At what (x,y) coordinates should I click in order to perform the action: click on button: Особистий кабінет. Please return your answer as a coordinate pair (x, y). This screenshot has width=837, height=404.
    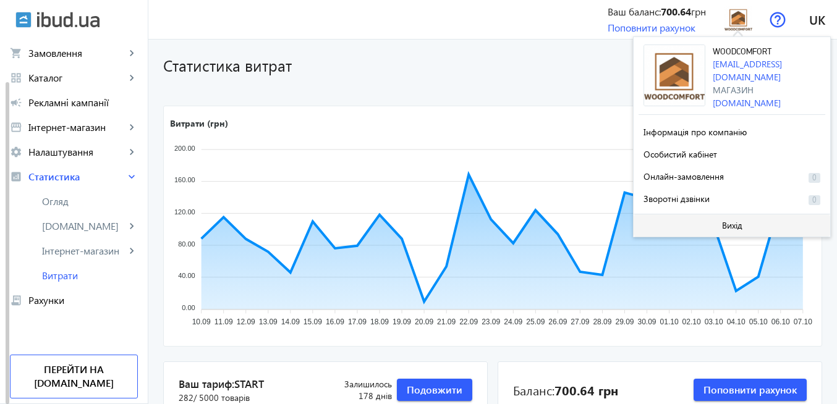
    Looking at the image, I should click on (732, 153).